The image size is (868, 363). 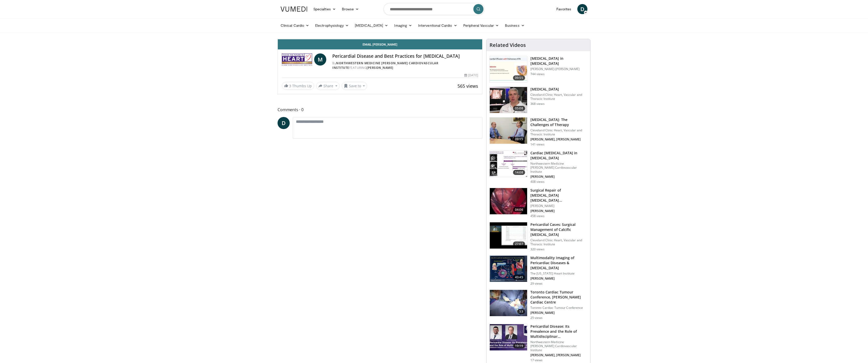 What do you see at coordinates (508, 131) in the screenshot?
I see `img: 81806da1-cb19-4291-9e63-af6f9c08f6e2.150x105_q85_crop-smart_upscale.jpg` at bounding box center [508, 131].